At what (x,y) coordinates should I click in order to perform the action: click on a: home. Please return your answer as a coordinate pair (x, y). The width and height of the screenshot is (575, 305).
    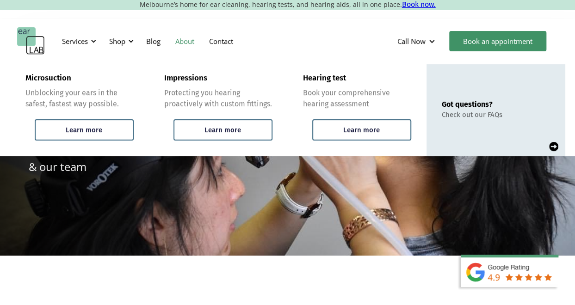
    Looking at the image, I should click on (31, 41).